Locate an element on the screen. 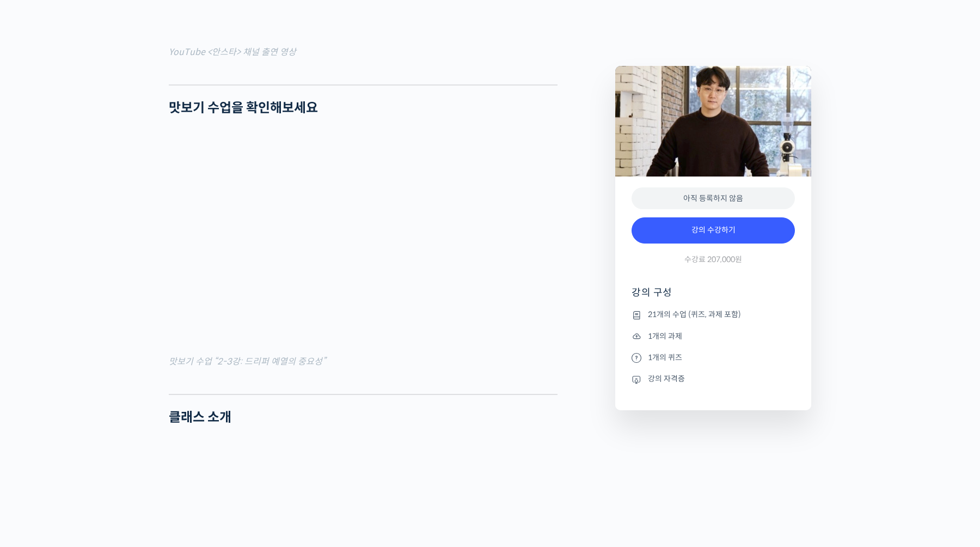 The width and height of the screenshot is (980, 547). span: 대화 is located at coordinates (106, 367).